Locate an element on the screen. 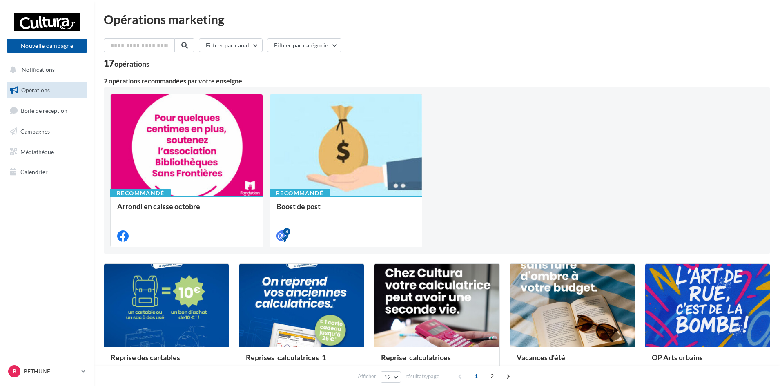 The image size is (780, 386). span: 2 is located at coordinates (492, 376).